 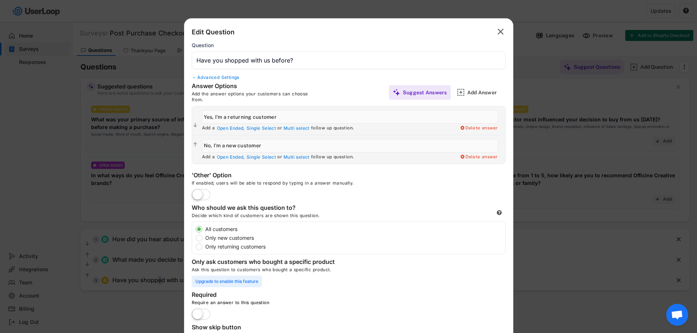 I want to click on div: Add Answer, so click(x=485, y=93).